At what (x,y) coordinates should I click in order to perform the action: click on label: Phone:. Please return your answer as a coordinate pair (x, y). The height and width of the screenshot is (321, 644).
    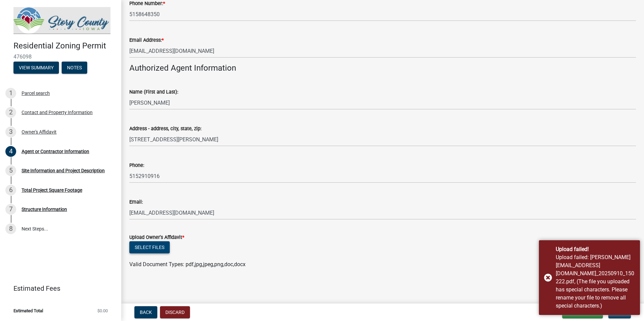
    Looking at the image, I should click on (137, 166).